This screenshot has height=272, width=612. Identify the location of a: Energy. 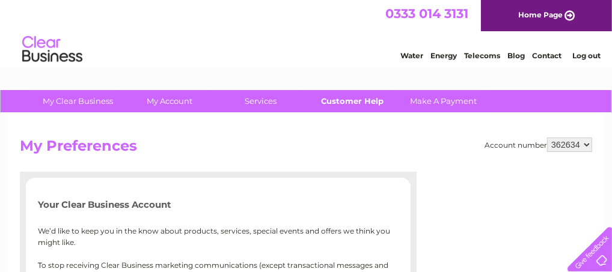
(444, 55).